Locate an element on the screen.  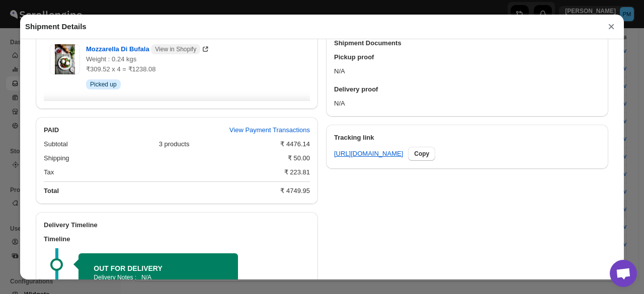
h2: OUT FOR DELIVERY is located at coordinates (158, 268).